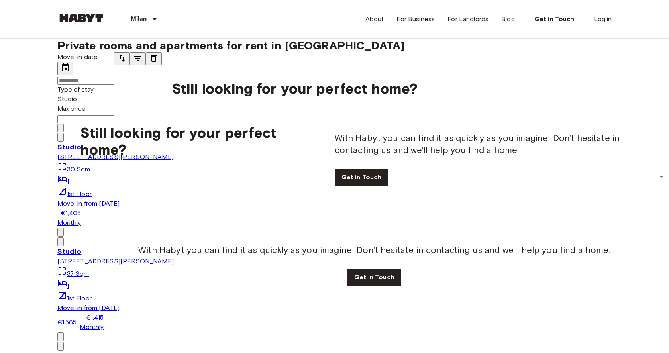  I want to click on span: Still looking for your perfect home?, so click(294, 88).